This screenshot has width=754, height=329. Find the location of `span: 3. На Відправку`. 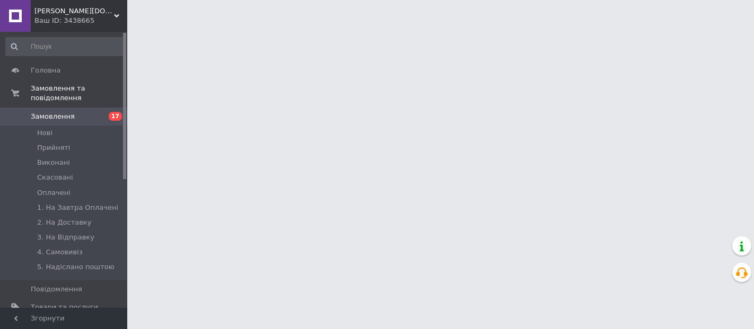

span: 3. На Відправку is located at coordinates (66, 237).